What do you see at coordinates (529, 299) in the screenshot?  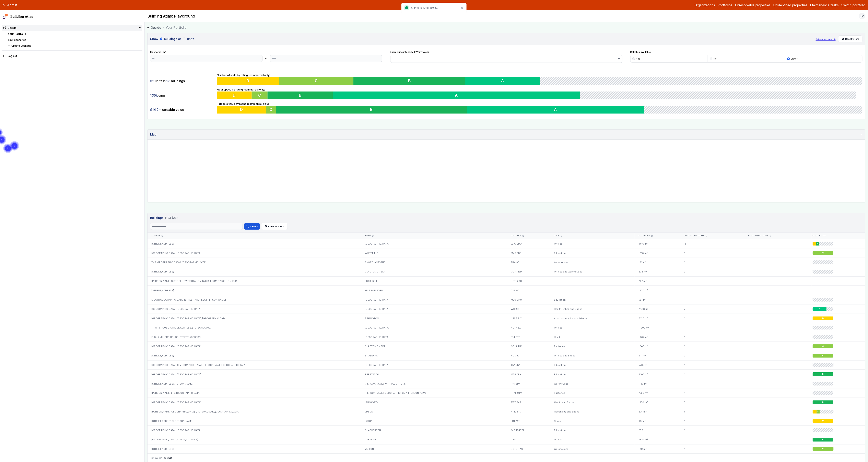 I see `div: M20 2PW` at bounding box center [529, 299].